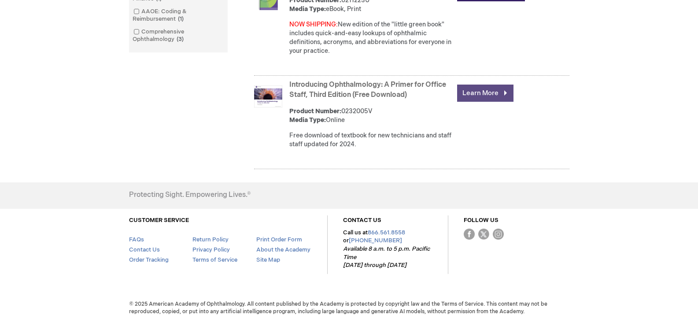  Describe the element at coordinates (180, 39) in the screenshot. I see `span: 3` at that location.